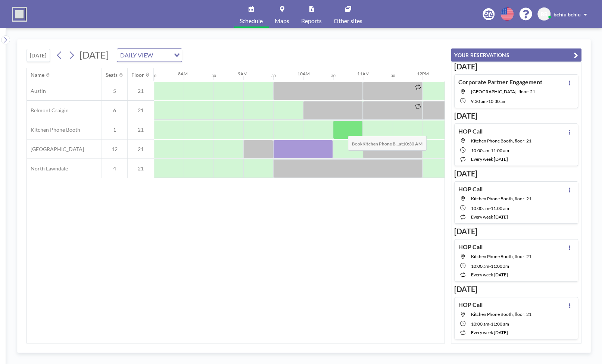 This screenshot has height=364, width=602. Describe the element at coordinates (544, 14) in the screenshot. I see `span: BB` at that location.